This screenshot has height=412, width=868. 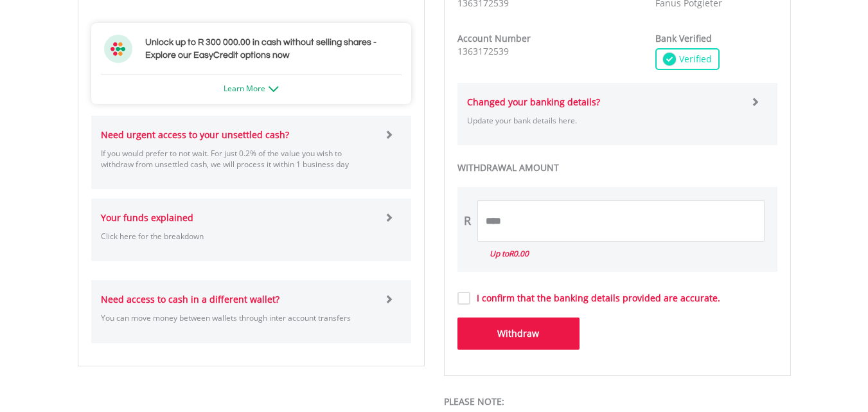 I want to click on p: You can move money between wallets through inter account transfers, so click(x=238, y=318).